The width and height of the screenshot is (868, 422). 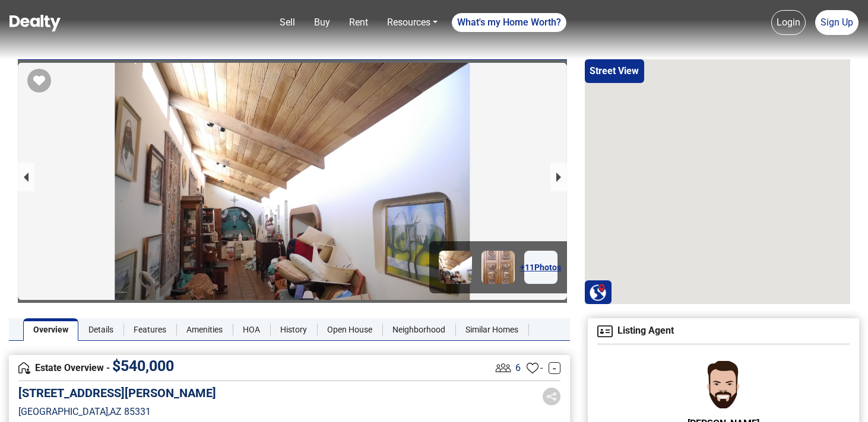 What do you see at coordinates (51, 330) in the screenshot?
I see `a: Overview` at bounding box center [51, 330].